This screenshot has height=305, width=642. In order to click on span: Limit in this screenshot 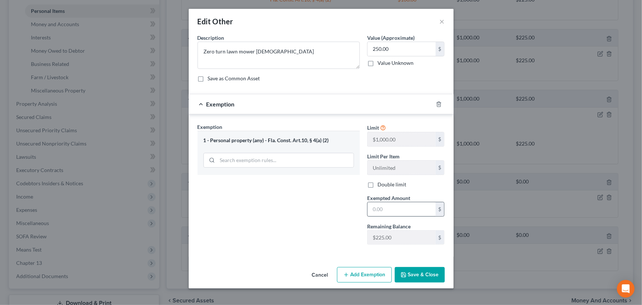, I will do `click(373, 127)`.